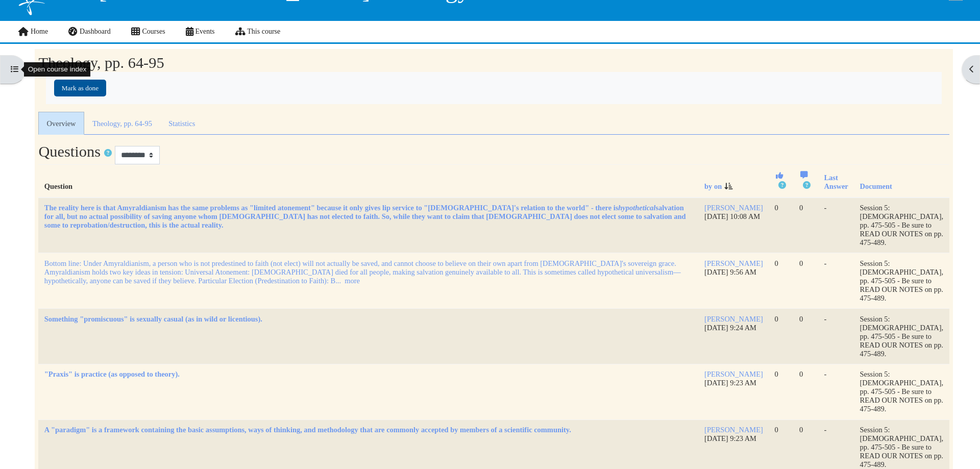  I want to click on h2: Questions, so click(75, 151).